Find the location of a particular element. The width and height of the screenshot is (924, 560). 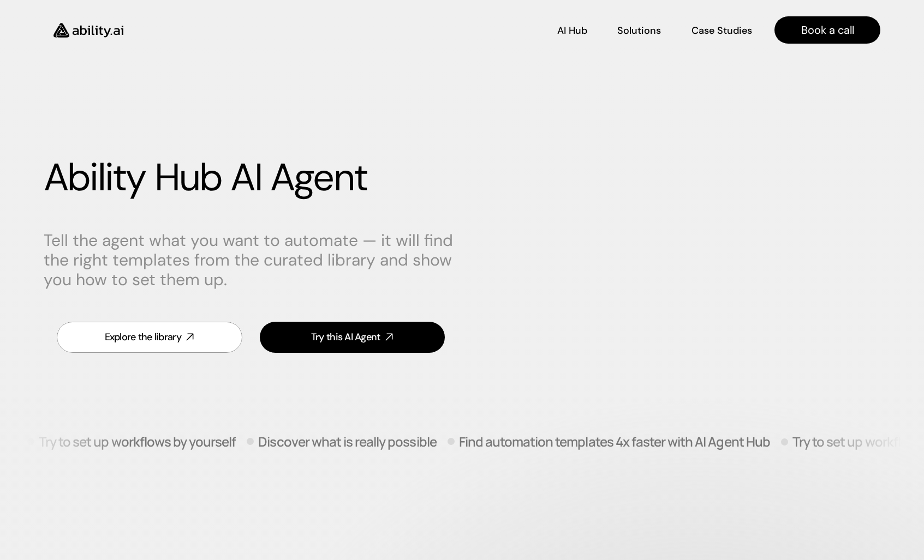

a: Solutions is located at coordinates (639, 30).